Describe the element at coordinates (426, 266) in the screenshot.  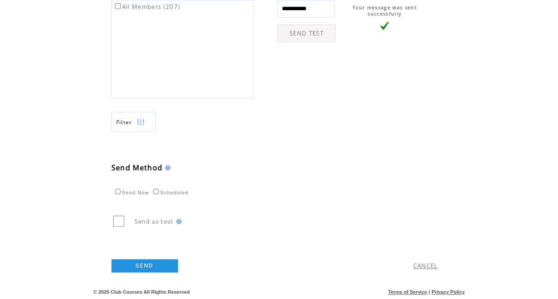
I see `a: CANCEL` at that location.